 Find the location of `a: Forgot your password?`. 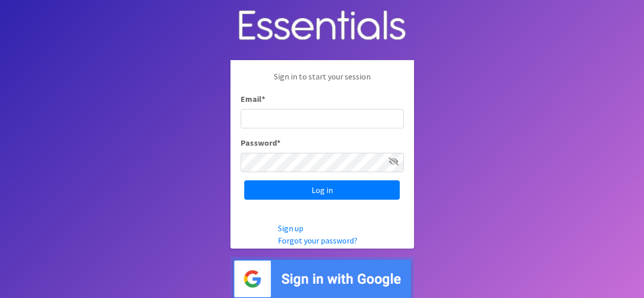

a: Forgot your password? is located at coordinates (318, 240).